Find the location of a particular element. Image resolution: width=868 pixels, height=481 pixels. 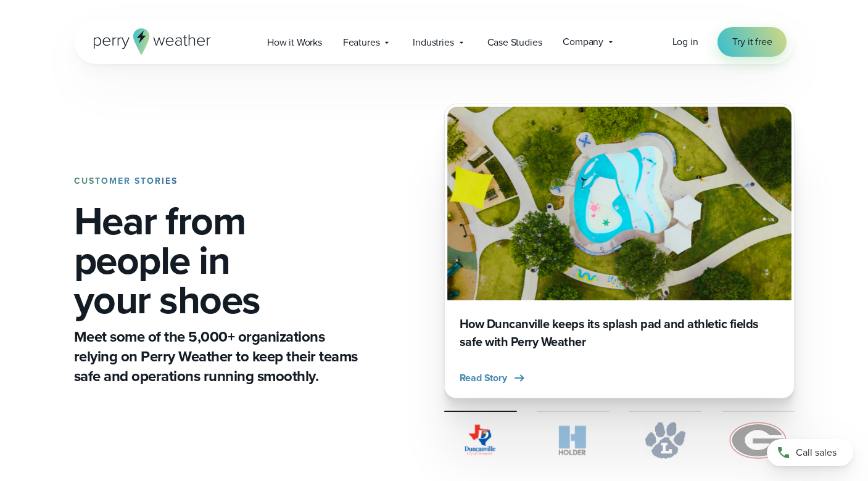

span: Features is located at coordinates (361, 43).